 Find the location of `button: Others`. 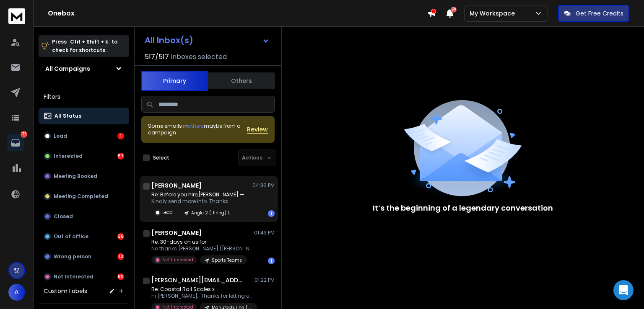

button: Others is located at coordinates (241, 81).